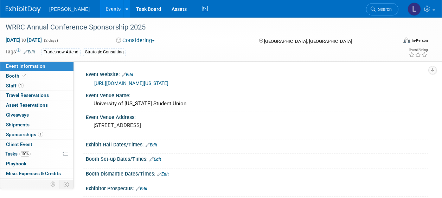 The width and height of the screenshot is (442, 198). What do you see at coordinates (257, 188) in the screenshot?
I see `div: Exhibitor Prospectus:` at bounding box center [257, 188].